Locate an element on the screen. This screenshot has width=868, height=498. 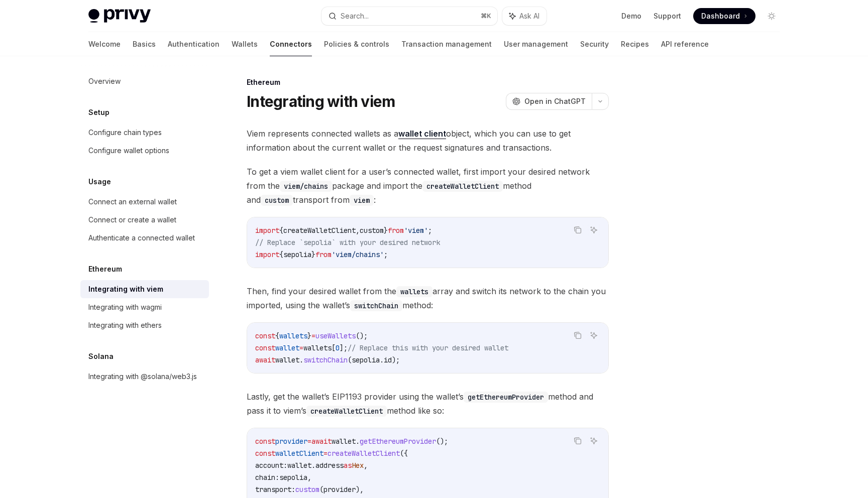
div: Authenticate a connected wallet is located at coordinates (141, 238).